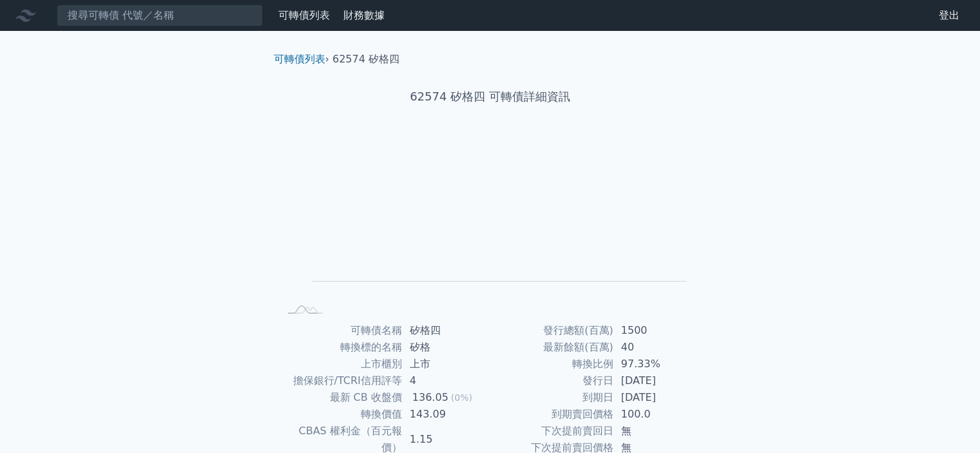 The width and height of the screenshot is (980, 453). I want to click on span: (0%), so click(461, 397).